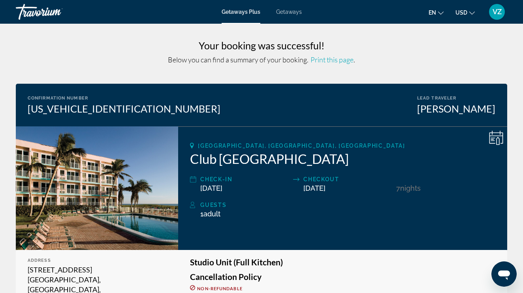 This screenshot has height=293, width=523. Describe the element at coordinates (210, 213) in the screenshot. I see `span: 1` at that location.